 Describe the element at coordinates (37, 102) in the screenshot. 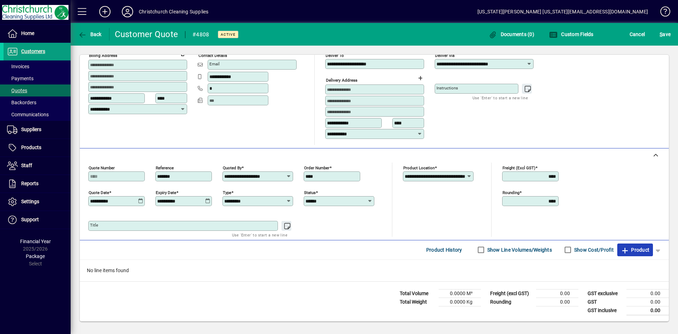

I see `a: Backorders` at that location.